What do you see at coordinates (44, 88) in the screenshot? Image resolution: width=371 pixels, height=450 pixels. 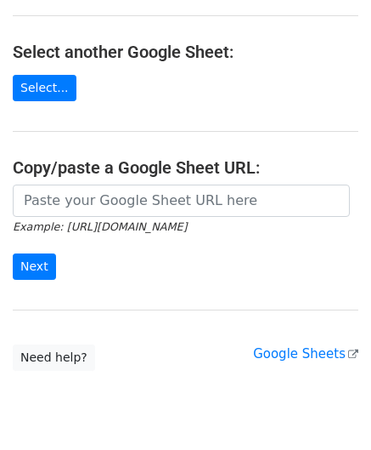 I see `a: Select...` at bounding box center [44, 88].